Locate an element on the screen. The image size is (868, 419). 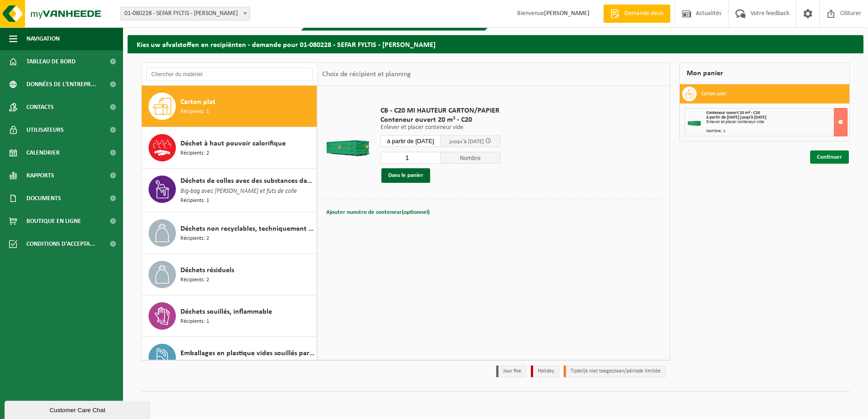
button: Déchet à haut pouvoir calorifique Récipients: 2 is located at coordinates (229, 147).